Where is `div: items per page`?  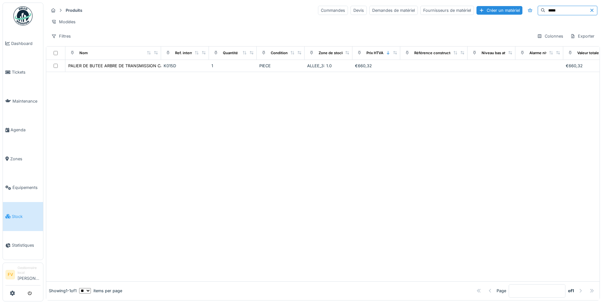 div: items per page is located at coordinates (100, 291).